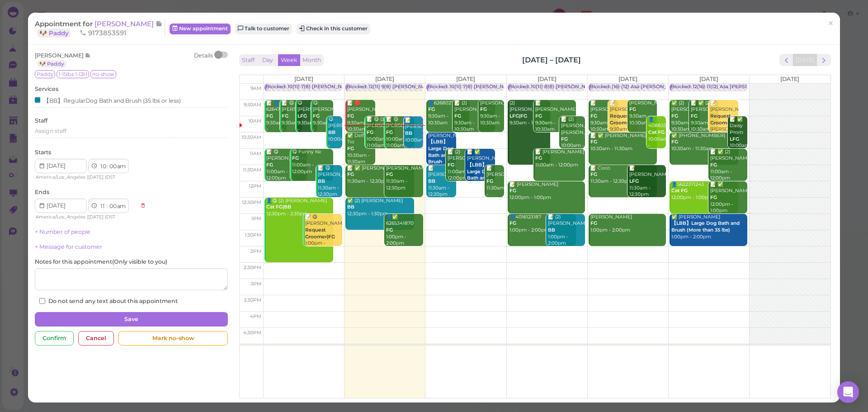 Image resolution: width=868 pixels, height=412 pixels. Describe the element at coordinates (725, 119) in the screenshot. I see `b: Request Groomer|FG` at that location.